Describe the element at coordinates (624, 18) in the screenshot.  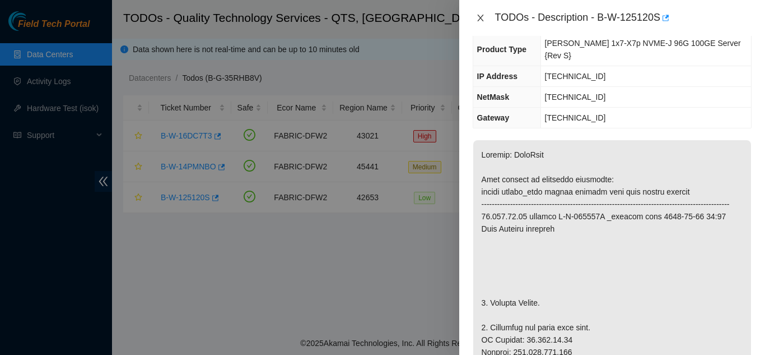
I see `div: TODOs - Description - B-W-125120S` at that location.